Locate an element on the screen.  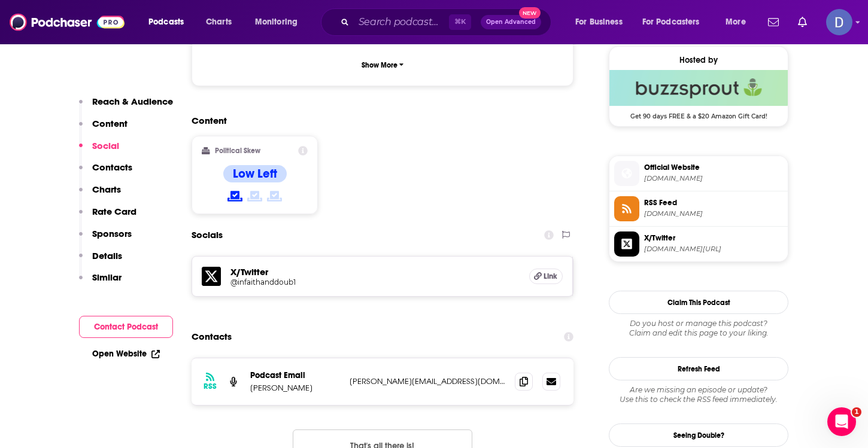
img: User Profile is located at coordinates (839, 22).